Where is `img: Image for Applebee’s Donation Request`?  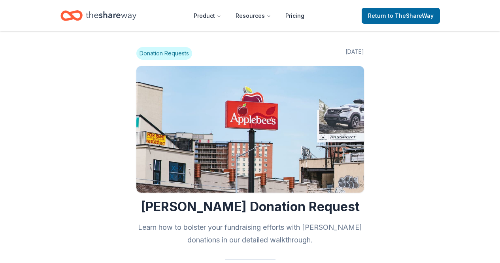
img: Image for Applebee’s Donation Request is located at coordinates (250, 129).